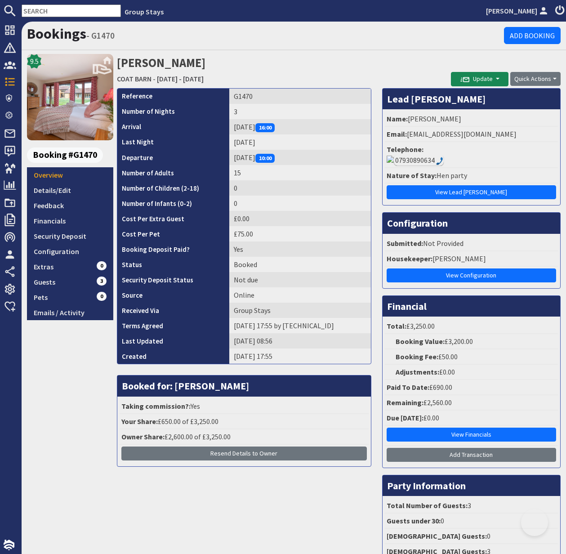 The width and height of the screenshot is (566, 554). I want to click on img: staytech_i_w-64f4e8e9ee0a9c174fd5317b4b171b261742d2d393467e5bdba4413f4f884c10.svg, so click(9, 545).